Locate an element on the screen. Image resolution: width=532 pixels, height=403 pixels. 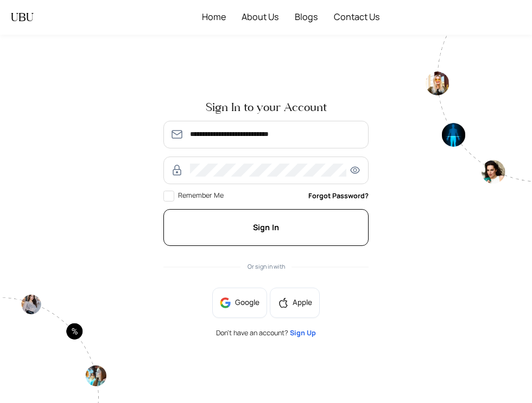
a: Sign Up is located at coordinates (302, 333).